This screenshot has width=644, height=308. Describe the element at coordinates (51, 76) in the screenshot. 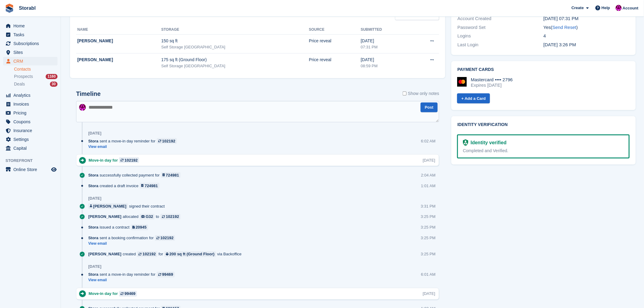

I see `div: 1160` at that location.